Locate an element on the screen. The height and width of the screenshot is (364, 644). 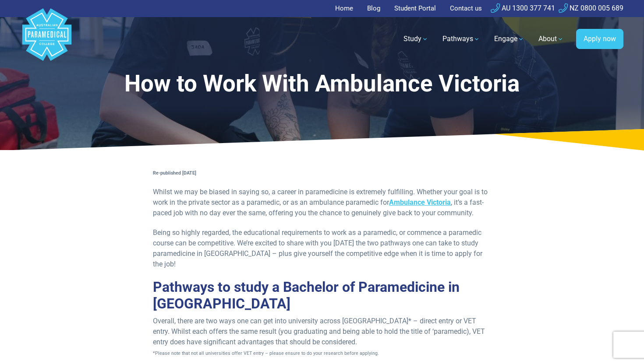
a: Engage is located at coordinates (509, 39).